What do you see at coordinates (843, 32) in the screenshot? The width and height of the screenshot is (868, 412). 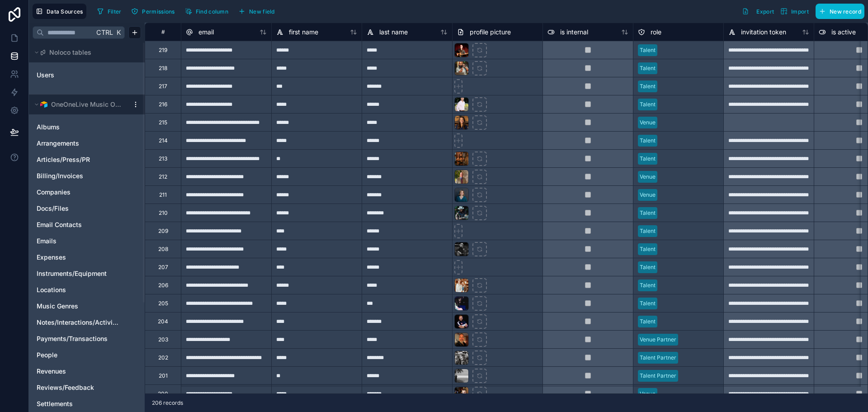 I see `span: is active` at bounding box center [843, 32].